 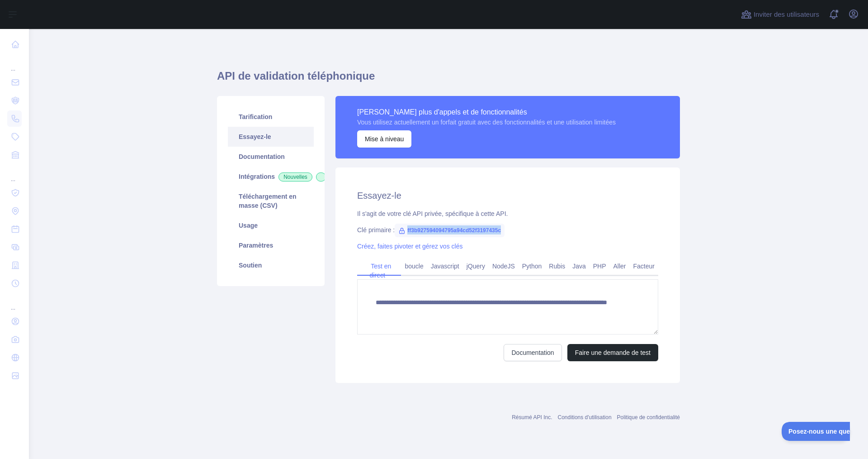 What do you see at coordinates (780, 14) in the screenshot?
I see `button: Inviter des utilisateurs` at bounding box center [780, 14].